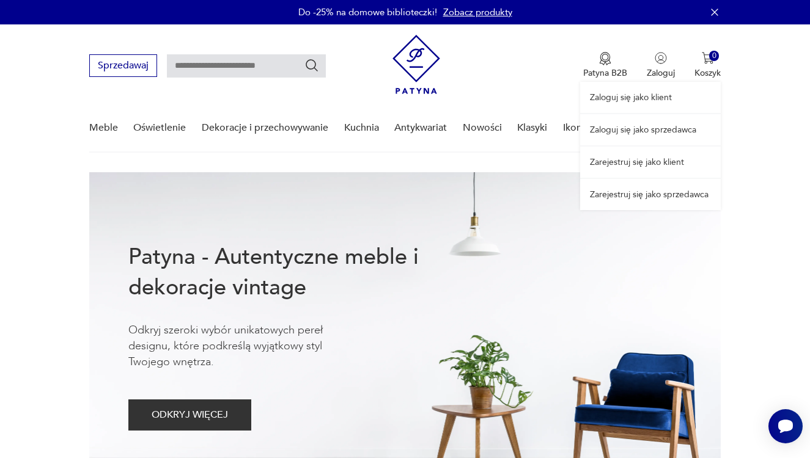 This screenshot has width=810, height=458. What do you see at coordinates (123, 67) in the screenshot?
I see `a: Sprzedawaj` at bounding box center [123, 67].